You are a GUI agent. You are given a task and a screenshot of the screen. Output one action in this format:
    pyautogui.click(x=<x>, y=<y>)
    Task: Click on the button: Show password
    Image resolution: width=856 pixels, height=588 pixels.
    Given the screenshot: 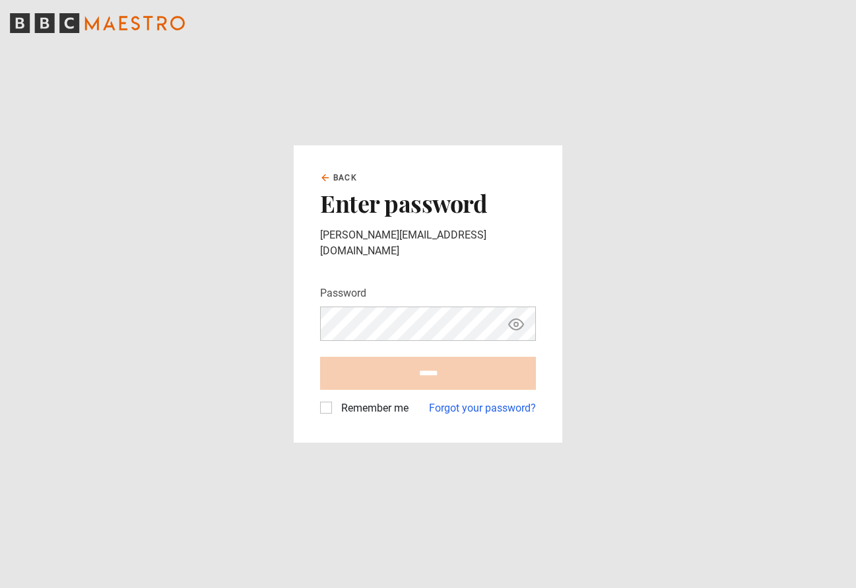 What is the action you would take?
    pyautogui.click(x=516, y=323)
    